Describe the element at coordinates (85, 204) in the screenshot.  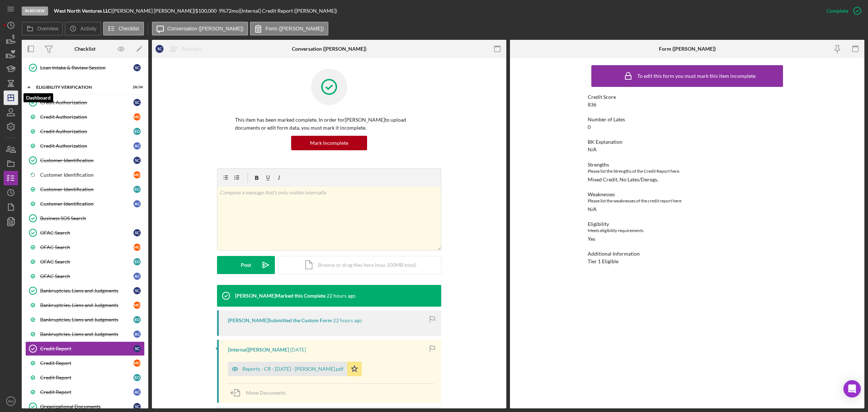
I see `a: Customer IdentificationAC` at that location.